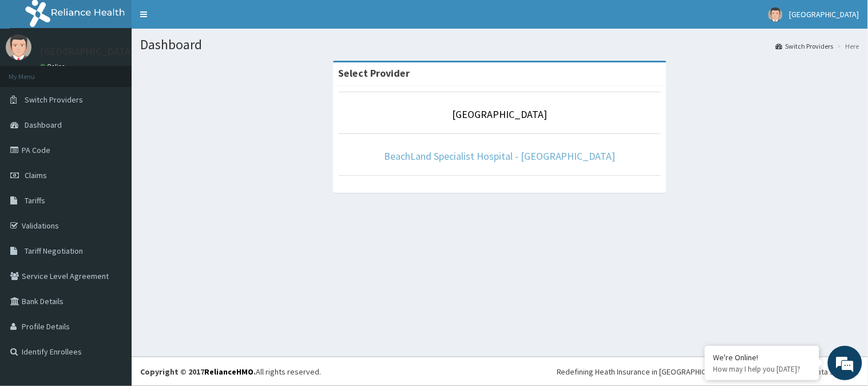 Image resolution: width=868 pixels, height=386 pixels. Describe the element at coordinates (54, 66) in the screenshot. I see `a: Online` at that location.